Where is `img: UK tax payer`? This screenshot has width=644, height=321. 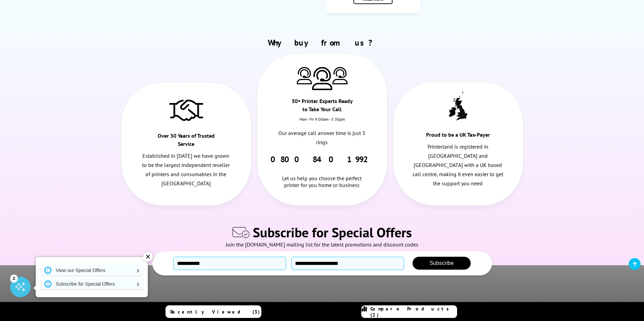
img: UK tax payer is located at coordinates (458, 107).